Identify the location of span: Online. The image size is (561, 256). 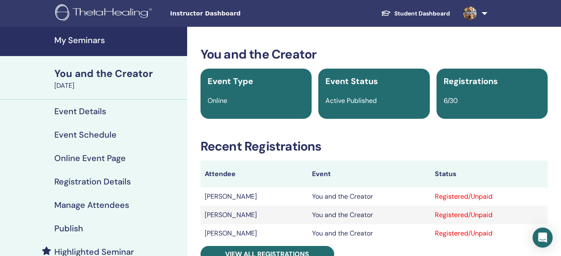
(217, 100).